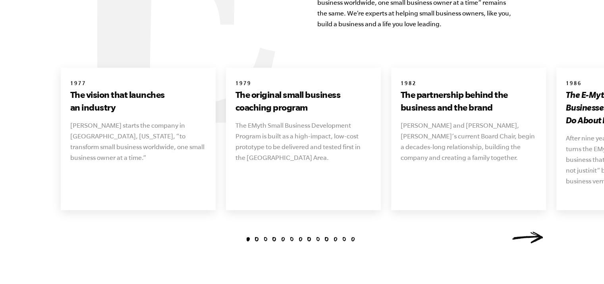 The image size is (604, 284). What do you see at coordinates (528, 237) in the screenshot?
I see `a: Next` at bounding box center [528, 237].